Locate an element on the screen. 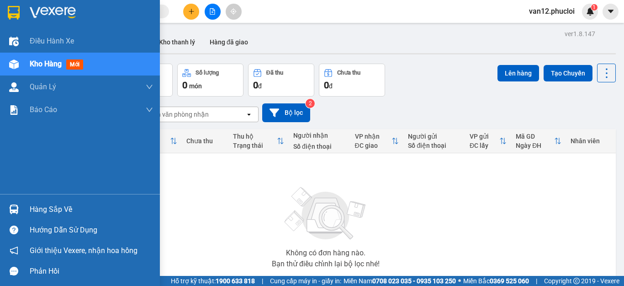 Image resolution: width=624 pixels, height=286 pixels. strong: 0708 023 035 - 0935 103 250 is located at coordinates (414, 281).